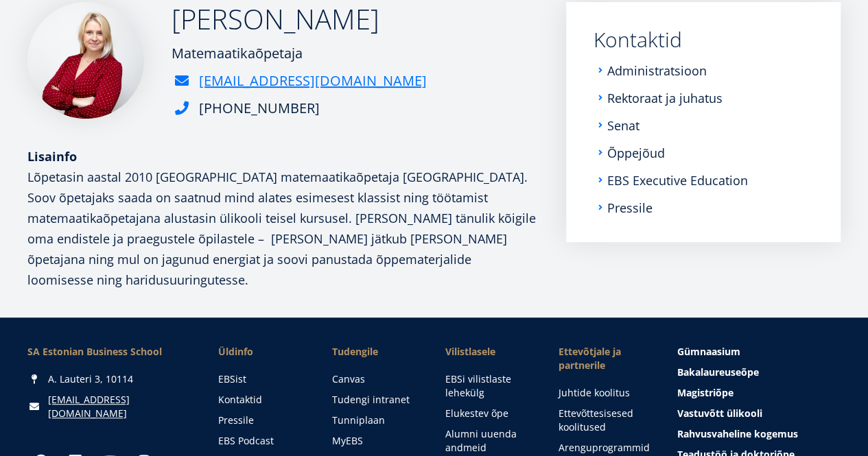  I want to click on a: Rektoraat ja juhatus, so click(665, 98).